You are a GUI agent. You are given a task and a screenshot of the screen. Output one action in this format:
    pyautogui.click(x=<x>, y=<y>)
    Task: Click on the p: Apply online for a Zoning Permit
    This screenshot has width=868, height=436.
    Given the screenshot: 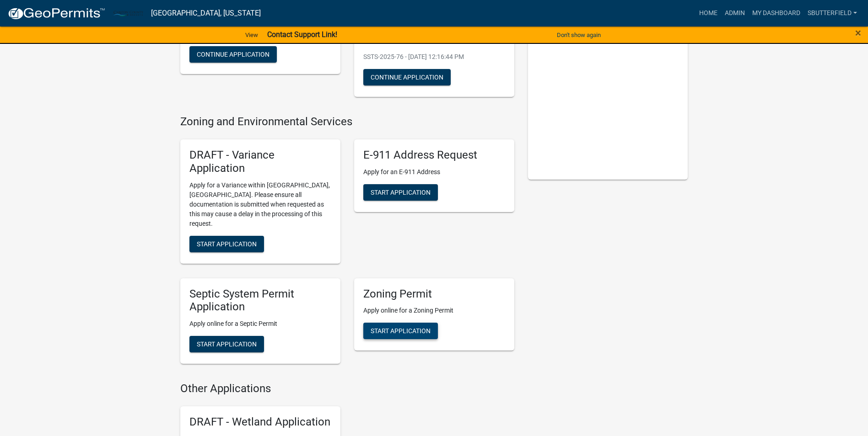 What is the action you would take?
    pyautogui.click(x=434, y=311)
    